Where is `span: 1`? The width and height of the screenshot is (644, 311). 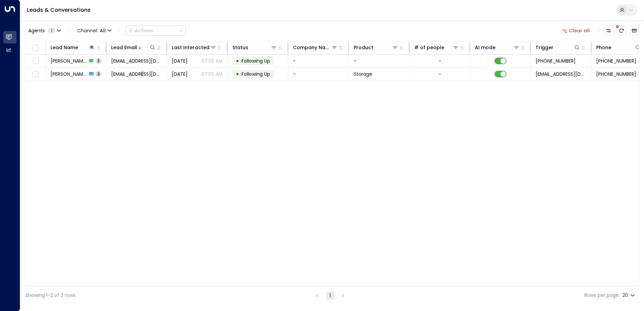 span: 1 is located at coordinates (52, 31).